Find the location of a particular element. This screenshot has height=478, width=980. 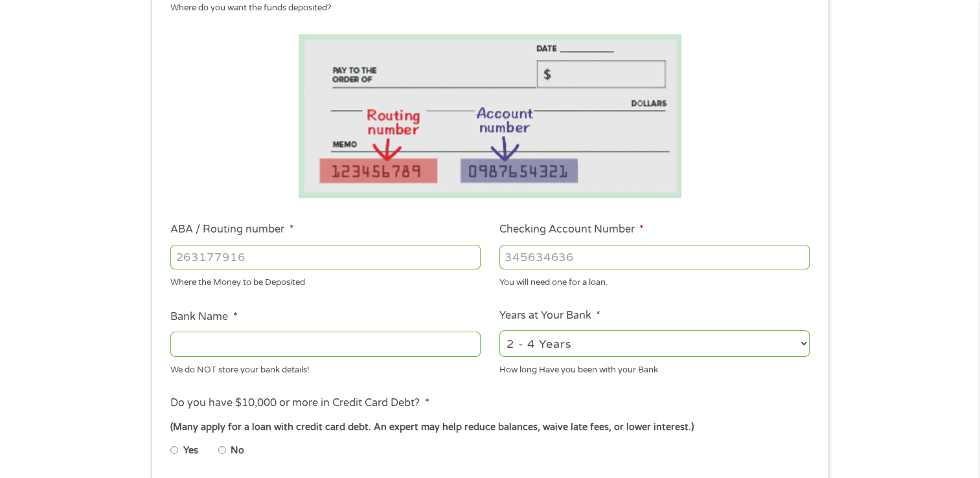

label: Do you have $10,000 or more in Credit Card Debt? is located at coordinates (299, 403).